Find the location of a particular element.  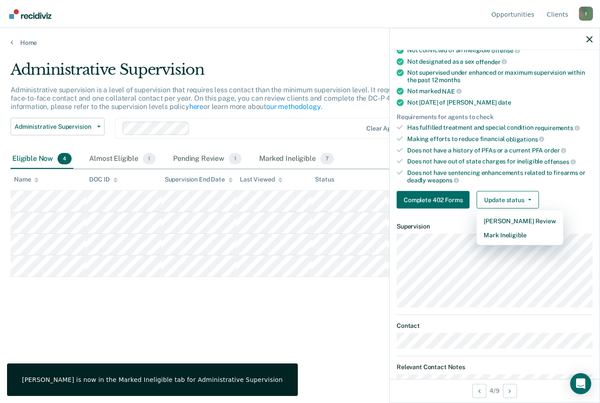

span: date is located at coordinates (504, 102).